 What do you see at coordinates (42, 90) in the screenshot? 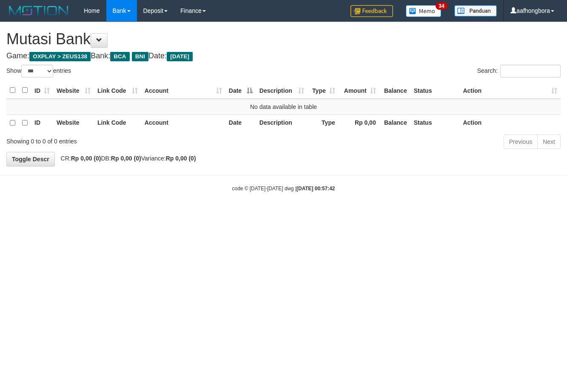
I see `th: ID: activate to sort column ascending` at bounding box center [42, 90].